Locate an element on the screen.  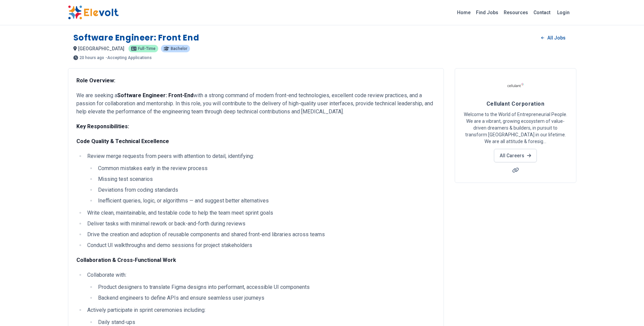
p: - Accepting Applications is located at coordinates (128, 58).